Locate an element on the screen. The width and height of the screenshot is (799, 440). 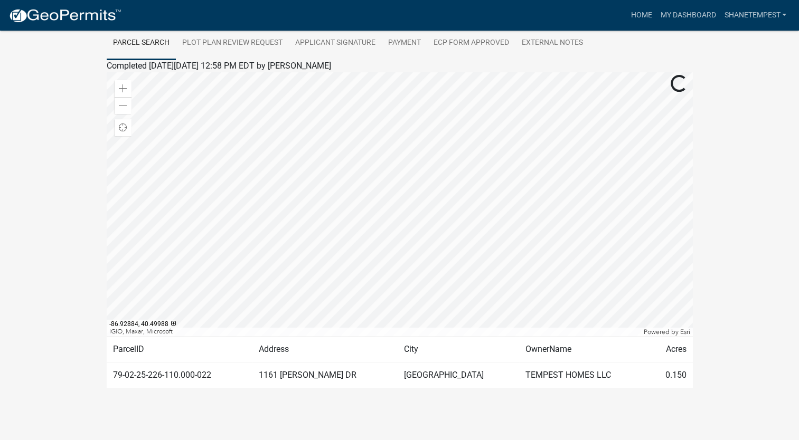
td: 0.150 is located at coordinates (670, 375).